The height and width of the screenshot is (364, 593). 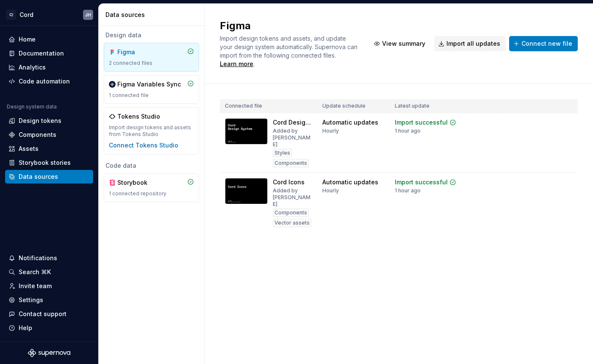 I want to click on th: Connected file, so click(x=269, y=106).